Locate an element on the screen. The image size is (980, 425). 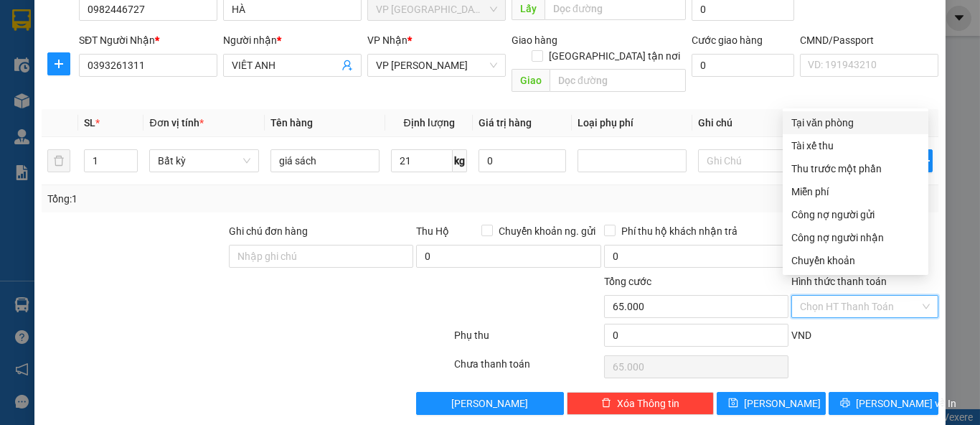
div: CMND/Passport is located at coordinates (869, 41).